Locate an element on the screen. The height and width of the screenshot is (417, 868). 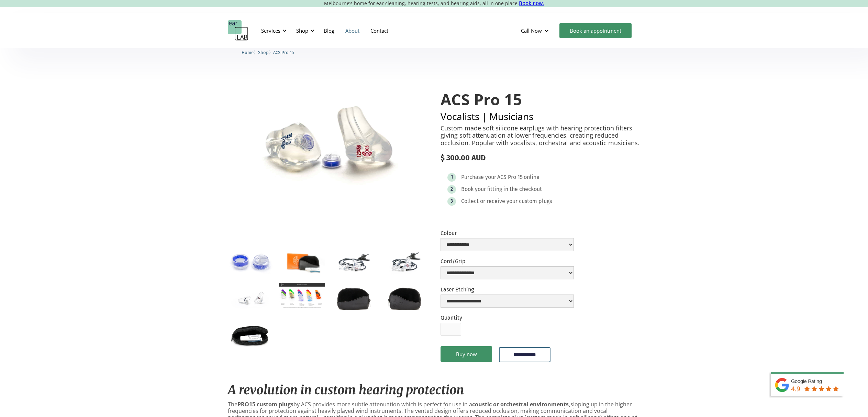
div: ACS Pro 15 is located at coordinates (510, 177).